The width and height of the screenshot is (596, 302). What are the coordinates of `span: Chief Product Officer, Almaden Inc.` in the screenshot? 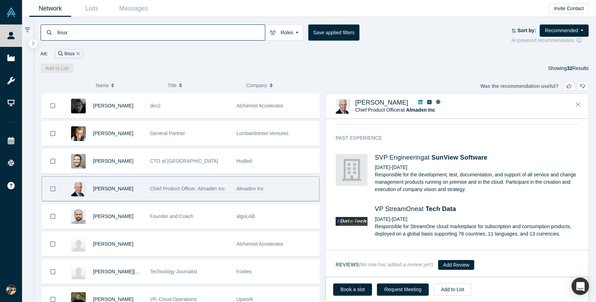 It's located at (188, 189).